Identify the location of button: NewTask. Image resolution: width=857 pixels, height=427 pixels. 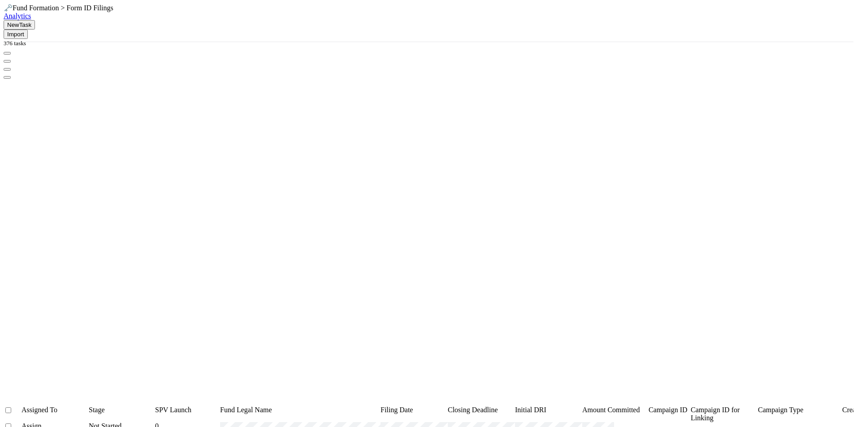
(19, 25).